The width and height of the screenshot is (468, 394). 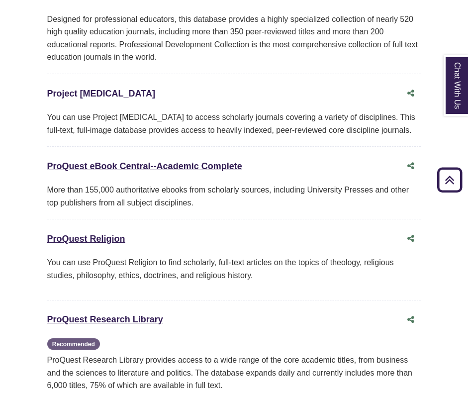 What do you see at coordinates (145, 166) in the screenshot?
I see `a: ProQuest eBook Central--Academic Complete` at bounding box center [145, 166].